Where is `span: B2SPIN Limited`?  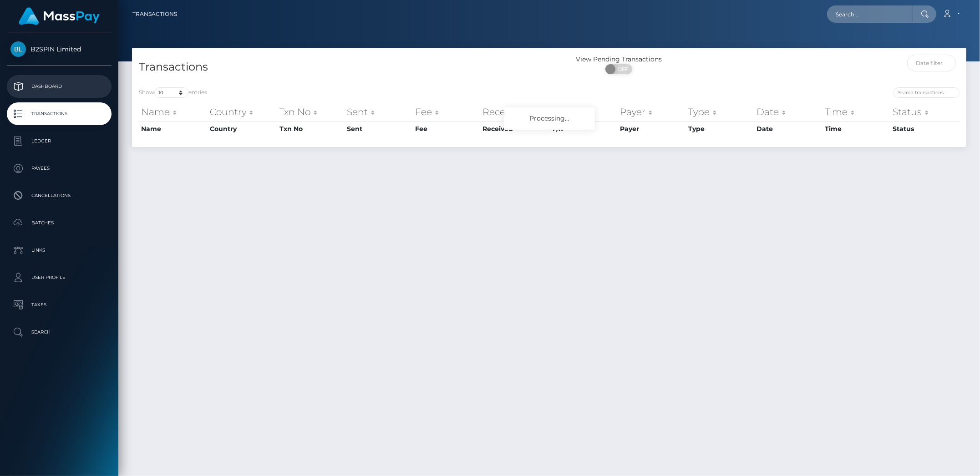
span: B2SPIN Limited is located at coordinates (59, 49).